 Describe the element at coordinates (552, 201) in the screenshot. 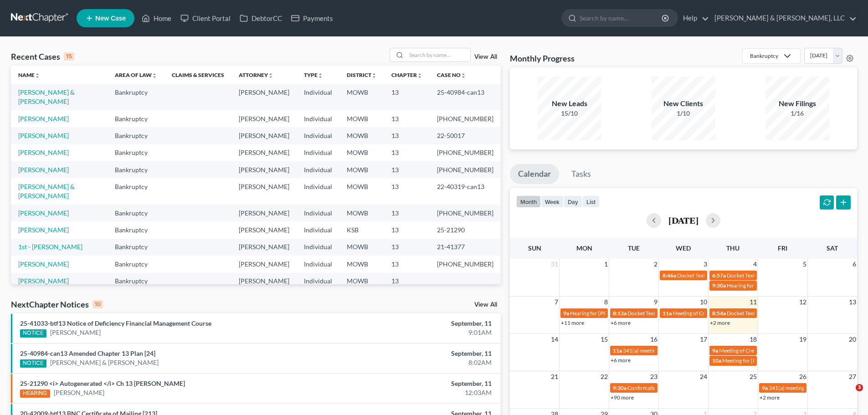

I see `button: week` at that location.